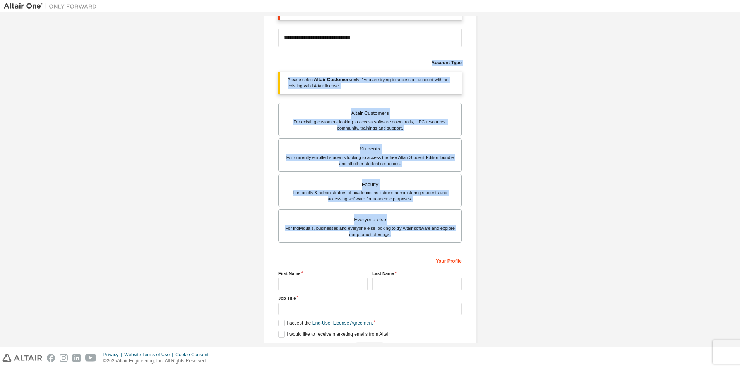 Image resolution: width=740 pixels, height=369 pixels. What do you see at coordinates (370, 125) in the screenshot?
I see `div: For existing customers looking to access software downloads, HPC resources, community, trainings ...` at bounding box center [370, 125].